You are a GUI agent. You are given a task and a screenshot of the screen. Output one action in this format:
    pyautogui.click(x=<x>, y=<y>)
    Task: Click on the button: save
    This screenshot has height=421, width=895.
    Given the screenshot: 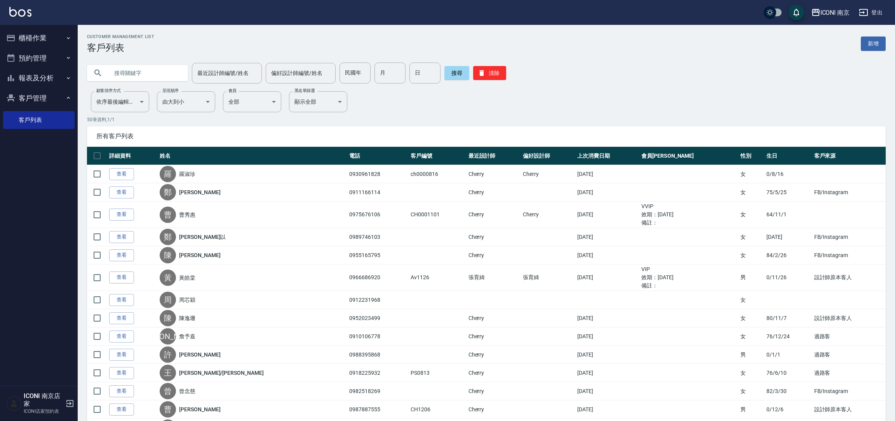 What is the action you would take?
    pyautogui.click(x=796, y=12)
    